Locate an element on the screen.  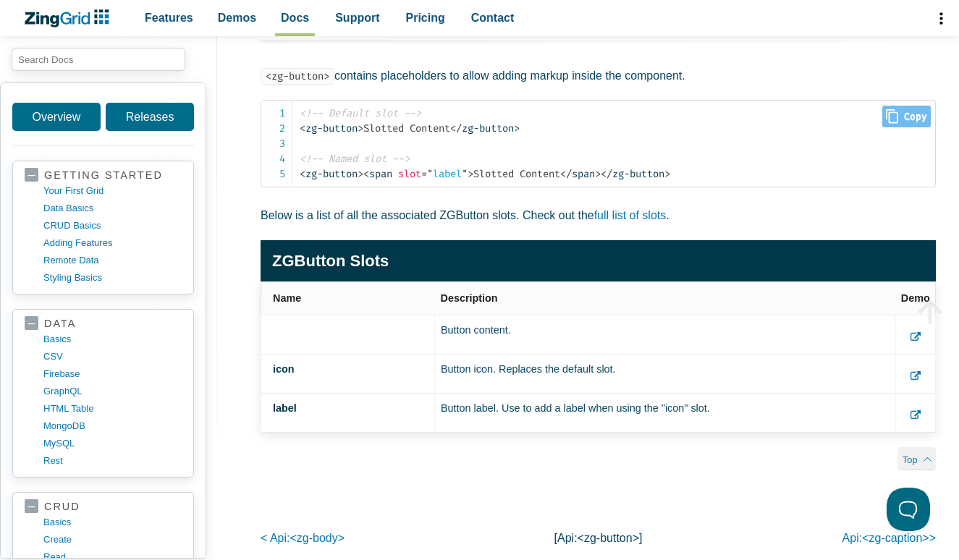
a: icon is located at coordinates (284, 369).